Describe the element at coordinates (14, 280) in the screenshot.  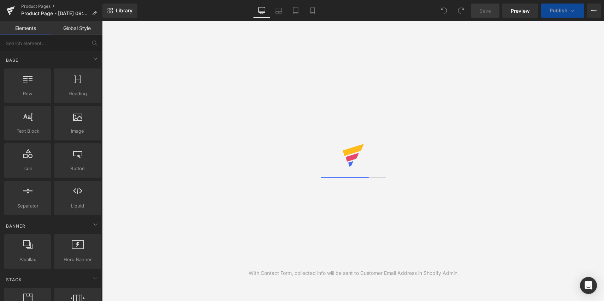
I see `span: Stack` at that location.